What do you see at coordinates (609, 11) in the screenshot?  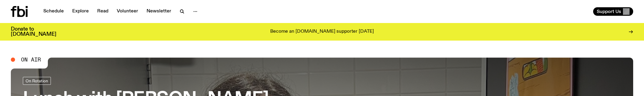 I see `span: Support Us` at bounding box center [609, 11].